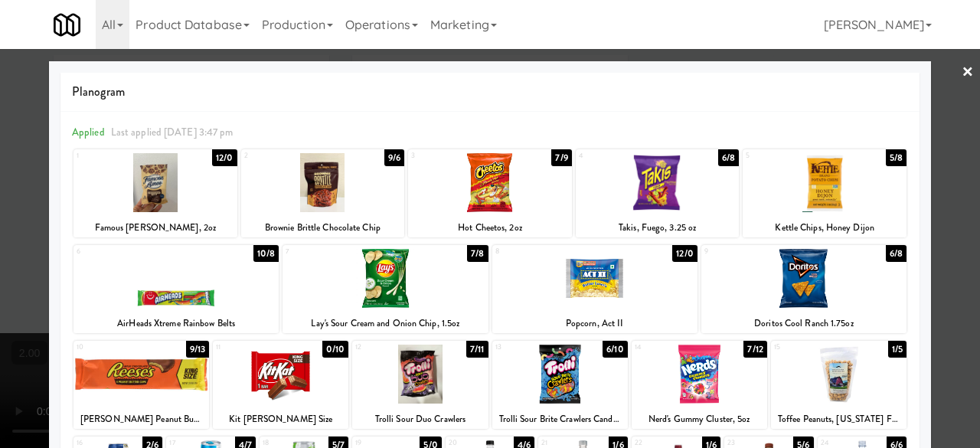 The image size is (980, 448). Describe the element at coordinates (803, 289) in the screenshot. I see `div: 96/8Doritos Cool Ranch 1.75oz` at that location.